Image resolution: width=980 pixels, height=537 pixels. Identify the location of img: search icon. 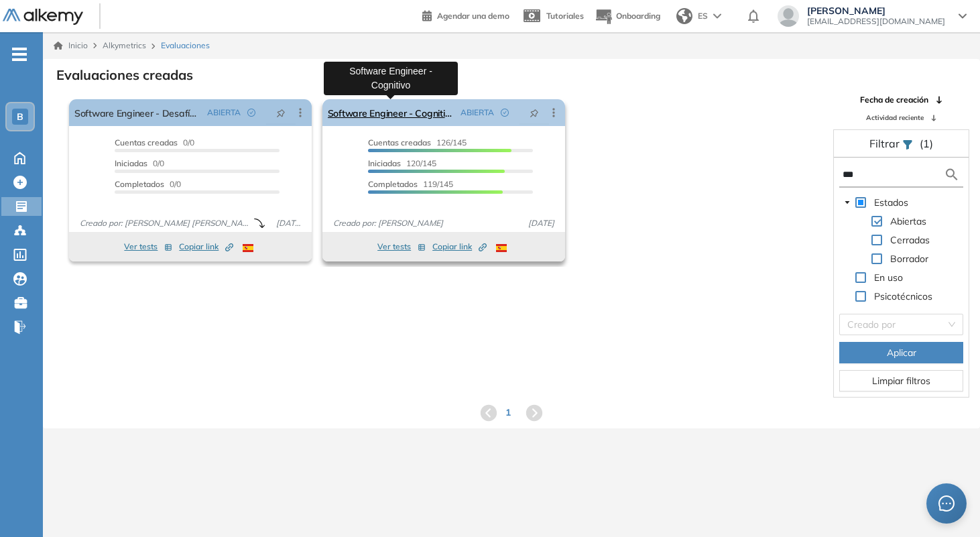
(951, 174).